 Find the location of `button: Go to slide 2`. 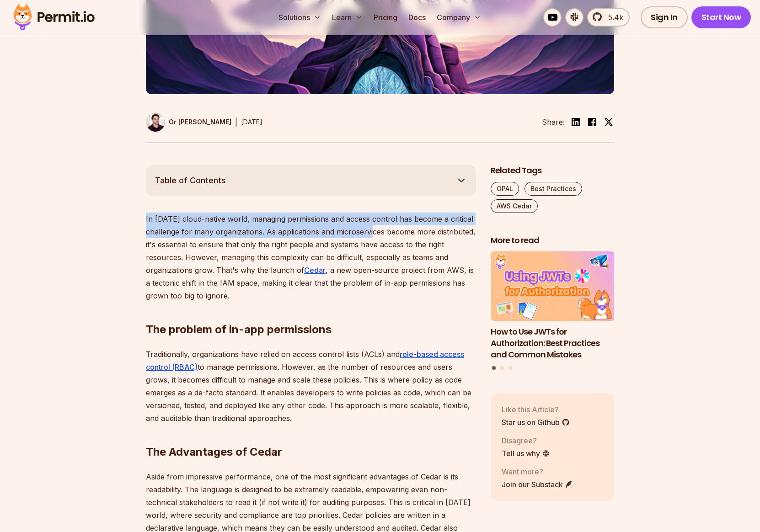

button: Go to slide 2 is located at coordinates (502, 368).